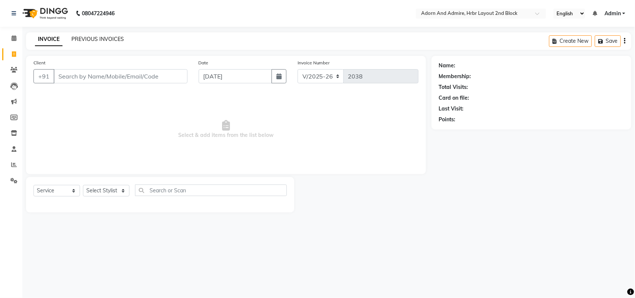 The image size is (635, 298). What do you see at coordinates (98, 13) in the screenshot?
I see `b: 08047224946` at bounding box center [98, 13].